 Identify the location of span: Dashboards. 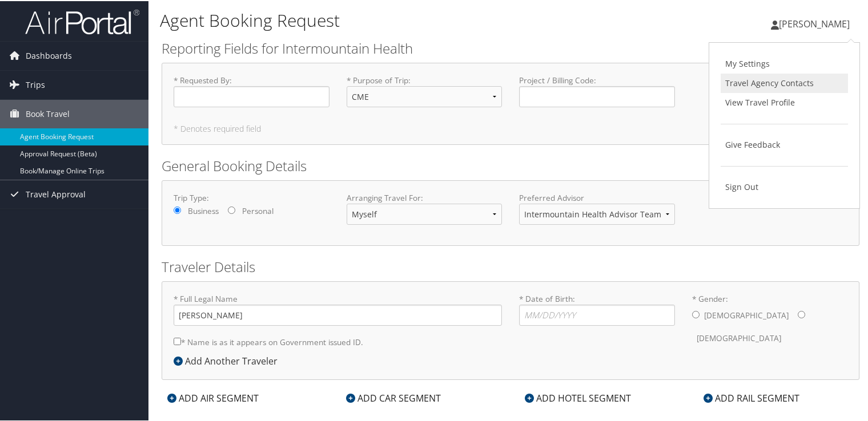
(48, 55).